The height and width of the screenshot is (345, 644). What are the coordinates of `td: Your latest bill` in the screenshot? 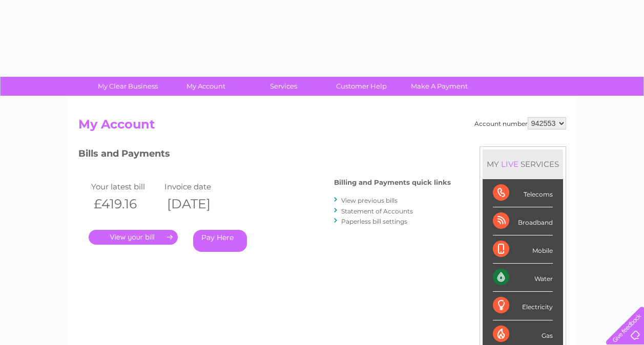 It's located at (125, 186).